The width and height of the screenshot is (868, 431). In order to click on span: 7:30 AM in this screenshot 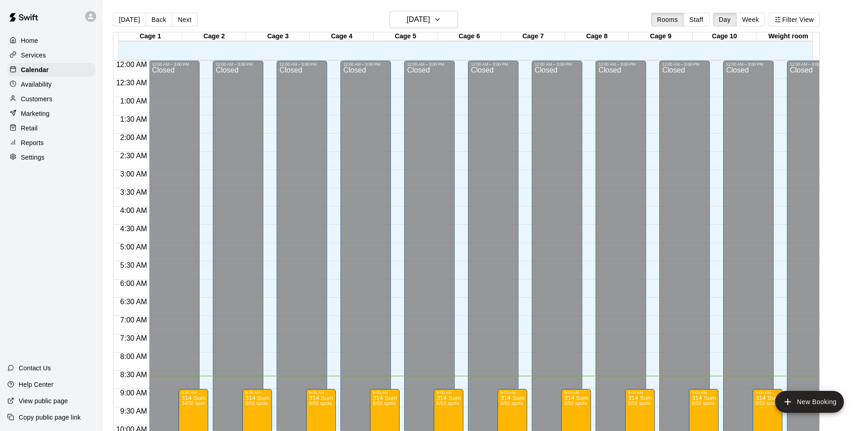, I will do `click(134, 338)`.